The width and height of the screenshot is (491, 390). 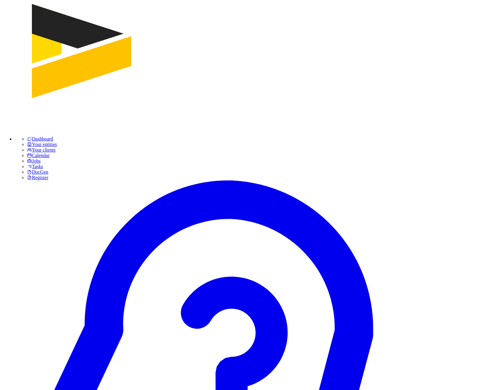 What do you see at coordinates (42, 144) in the screenshot?
I see `a: Your entities` at bounding box center [42, 144].